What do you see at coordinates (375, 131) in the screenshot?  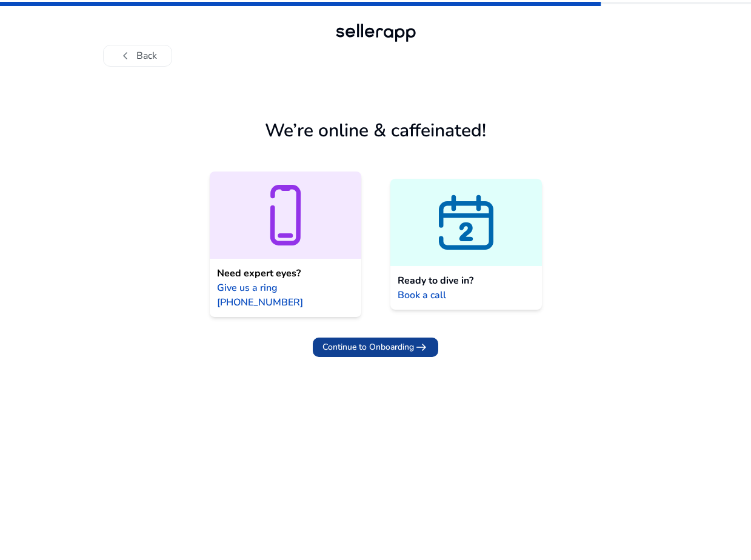 I see `h1: We’re online & caffeinated!` at bounding box center [375, 131].